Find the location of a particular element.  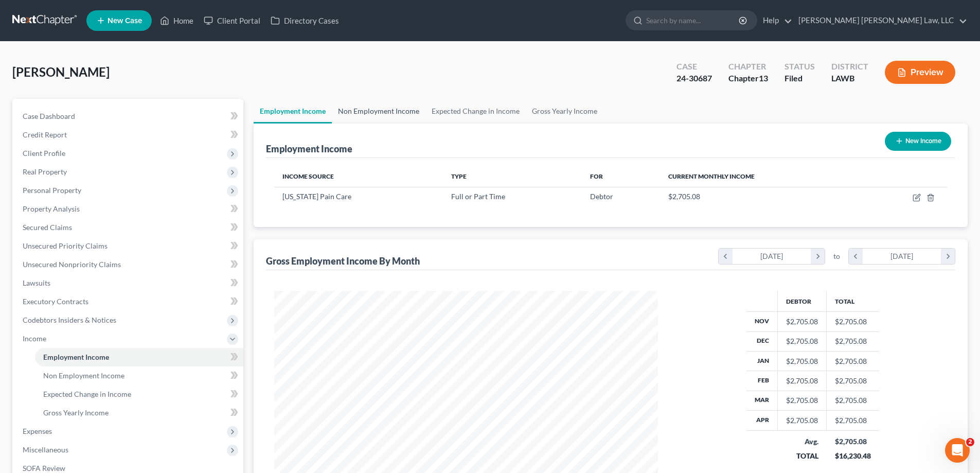

div: LAWB is located at coordinates (849, 78).